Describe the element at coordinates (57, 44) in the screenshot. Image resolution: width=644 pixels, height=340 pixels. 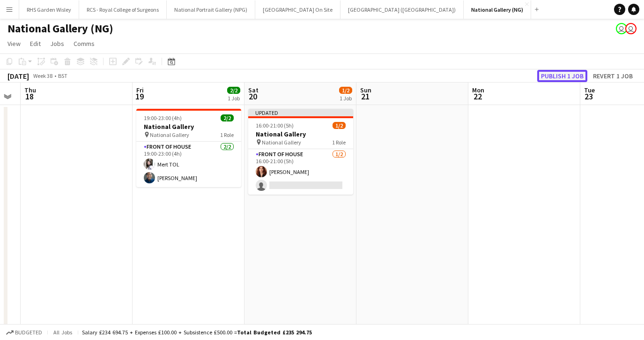
I see `span: Jobs` at that location.